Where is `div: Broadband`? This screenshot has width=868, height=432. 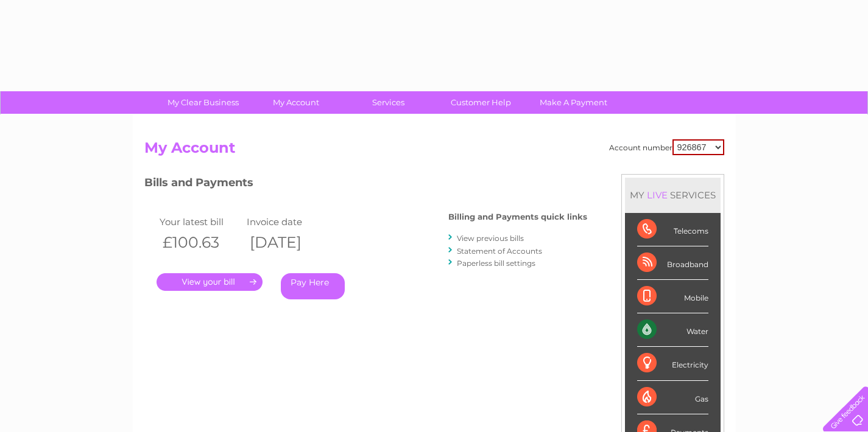
div: Broadband is located at coordinates (673, 263).